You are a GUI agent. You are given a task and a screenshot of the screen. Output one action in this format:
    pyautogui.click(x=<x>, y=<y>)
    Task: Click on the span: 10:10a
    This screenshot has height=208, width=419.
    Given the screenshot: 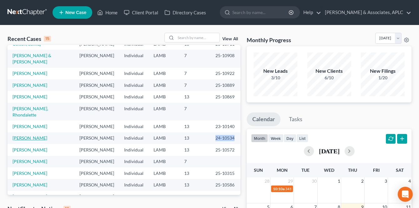 What is the action you would take?
    pyautogui.click(x=279, y=189)
    